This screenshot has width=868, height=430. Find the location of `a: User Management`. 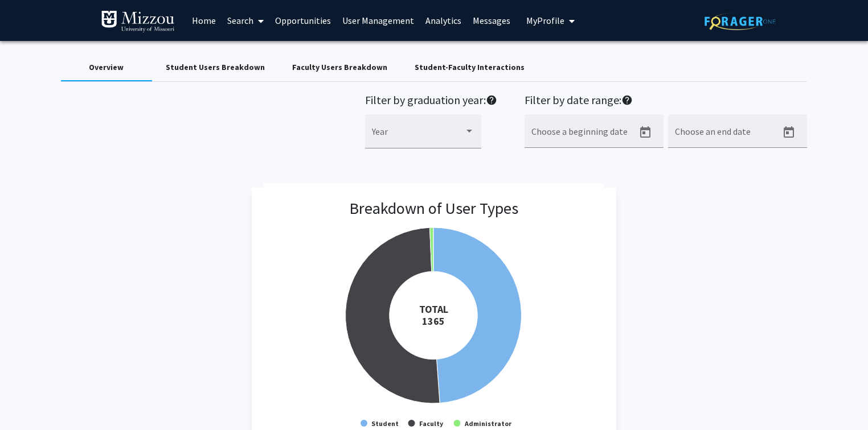

a: User Management is located at coordinates (378, 21).